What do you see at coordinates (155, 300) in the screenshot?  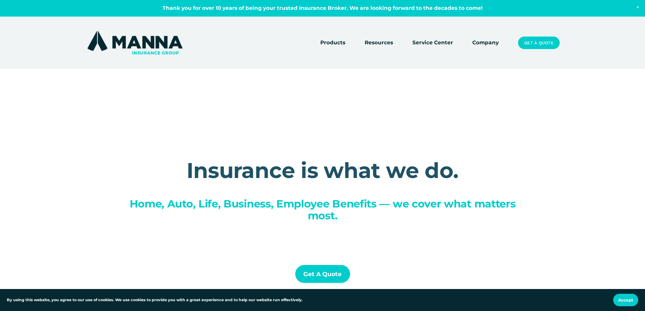 I see `p: By using this website, you agree to our use of cookies. We use cookies to provide you with a grea...` at bounding box center [155, 300].